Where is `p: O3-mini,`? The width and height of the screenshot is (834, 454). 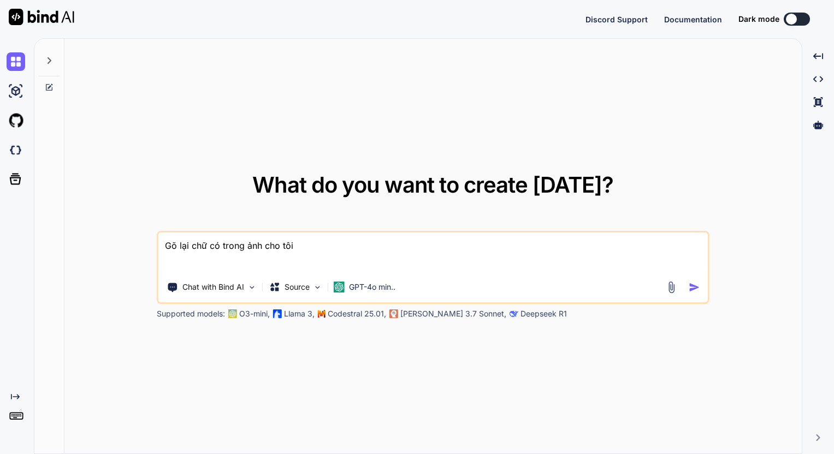
p: O3-mini, is located at coordinates (254, 314).